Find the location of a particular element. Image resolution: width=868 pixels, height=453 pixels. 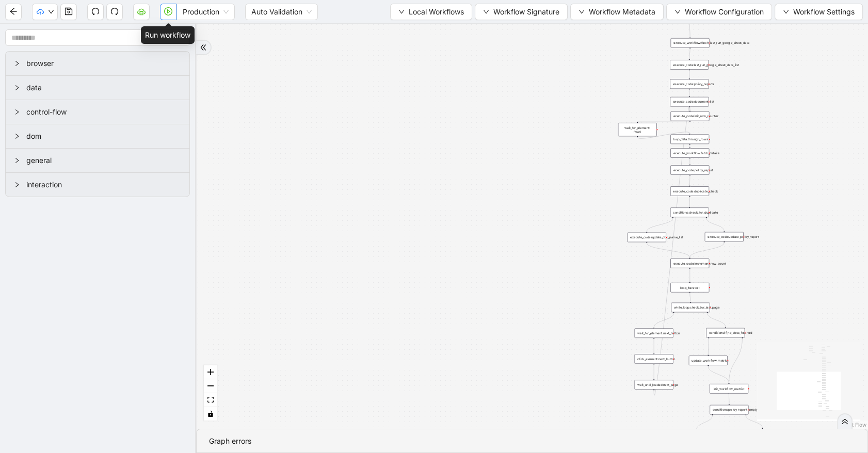

span: cloud-upload is located at coordinates (41, 12).